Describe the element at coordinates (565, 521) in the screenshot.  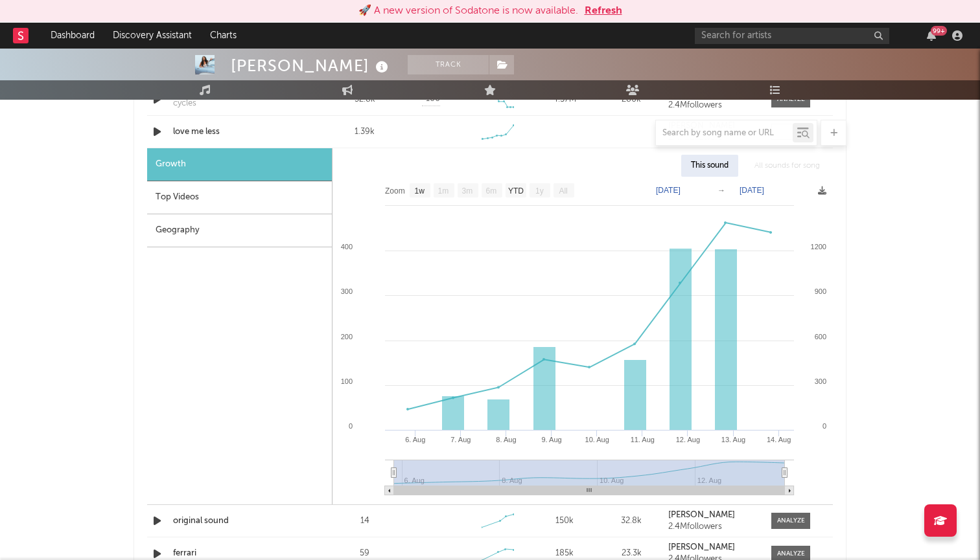
I see `div: 150k` at that location.